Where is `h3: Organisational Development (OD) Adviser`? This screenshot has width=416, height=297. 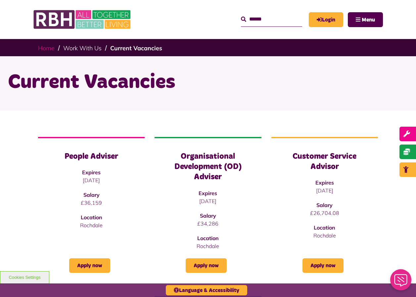 h3: Organisational Development (OD) Adviser is located at coordinates (208, 167).